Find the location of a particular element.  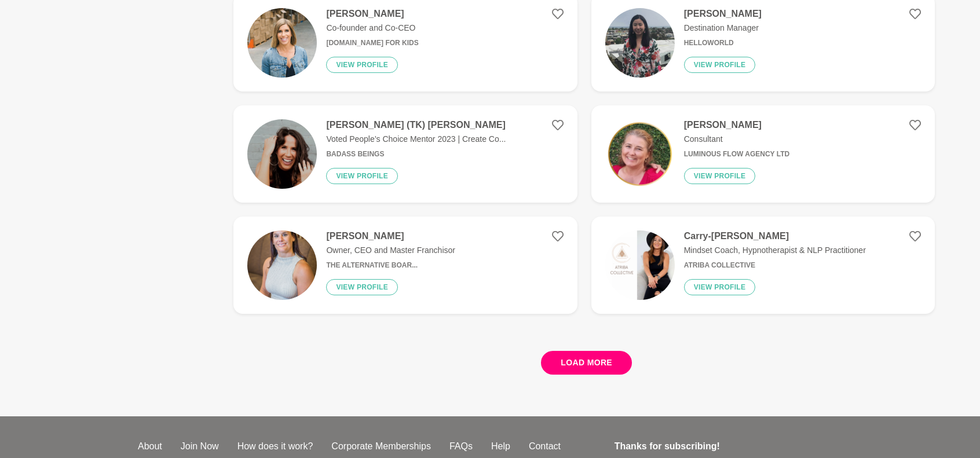

img: 633bd0bbd31cd0e3f6320c8ff2de2385bf732874-1080x1080.png is located at coordinates (640, 265).